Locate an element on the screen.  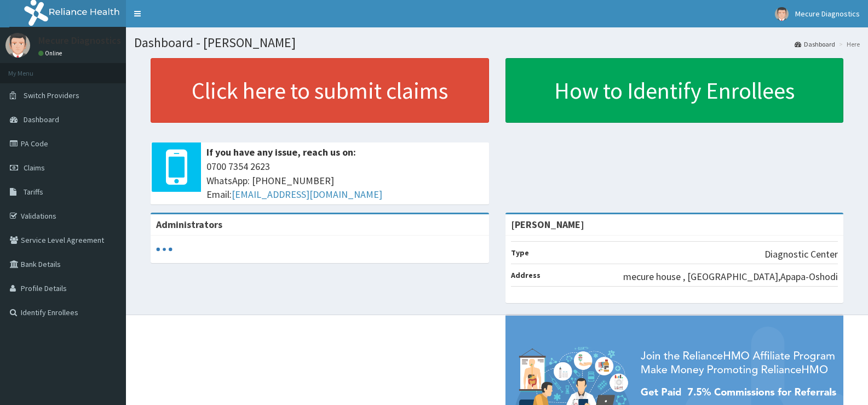
span: Mecure Diagnostics is located at coordinates (828, 14).